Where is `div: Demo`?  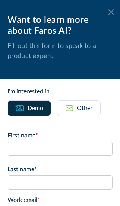 div: Demo is located at coordinates (35, 108).